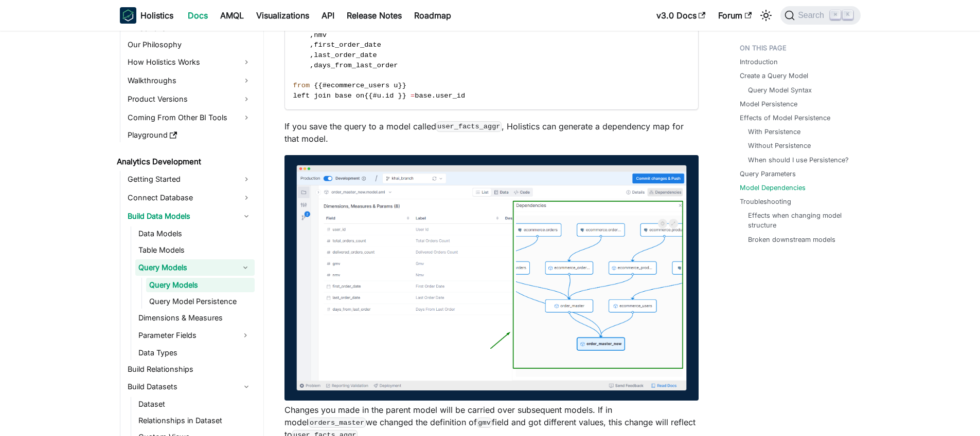  What do you see at coordinates (245, 336) in the screenshot?
I see `button: Expand sidebar category 'Parameter Fields'` at bounding box center [245, 336].